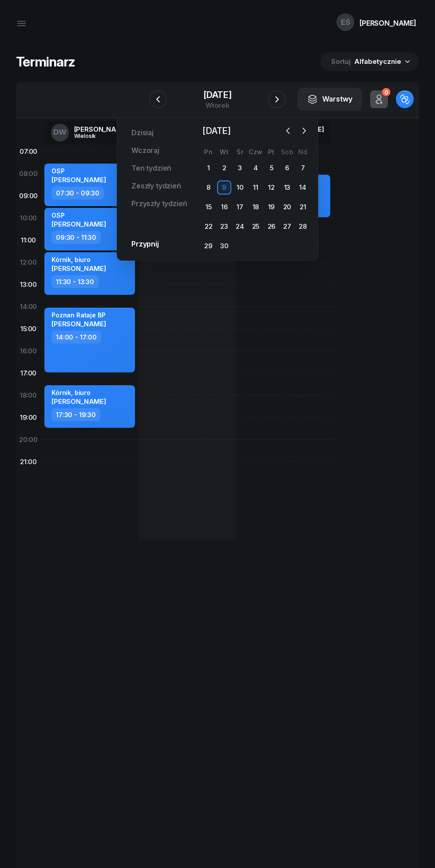  I want to click on div: 22, so click(208, 227).